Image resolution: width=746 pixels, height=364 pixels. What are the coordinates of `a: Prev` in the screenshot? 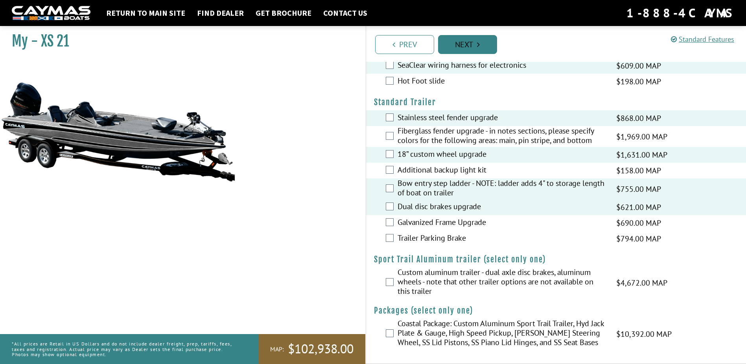 It's located at (405, 44).